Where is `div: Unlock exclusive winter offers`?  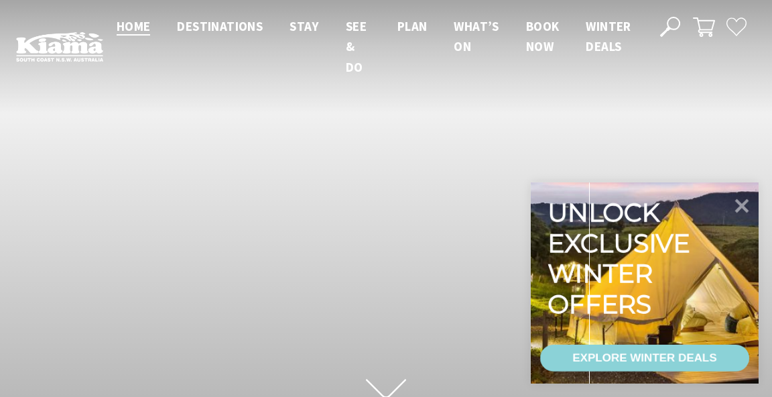
div: Unlock exclusive winter offers is located at coordinates (621, 258).